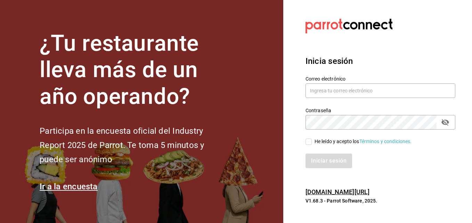 Image resolution: width=472 pixels, height=223 pixels. I want to click on label: Contraseña, so click(380, 110).